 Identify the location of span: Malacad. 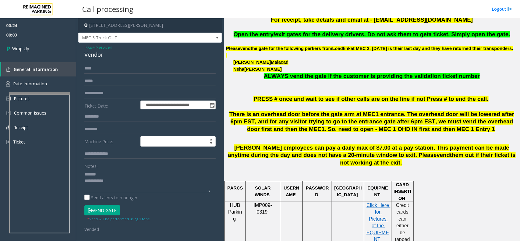
(280, 62).